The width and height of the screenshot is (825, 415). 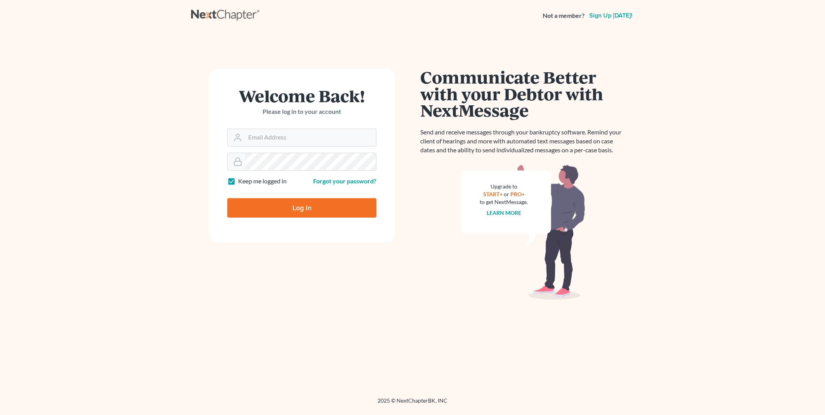 I want to click on a: Forgot your password?, so click(x=344, y=181).